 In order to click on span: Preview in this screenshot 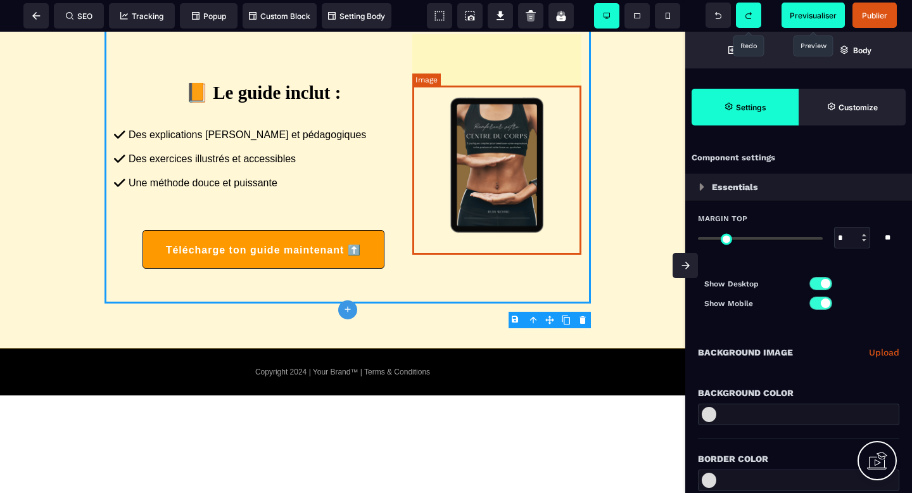, I will do `click(813, 15)`.